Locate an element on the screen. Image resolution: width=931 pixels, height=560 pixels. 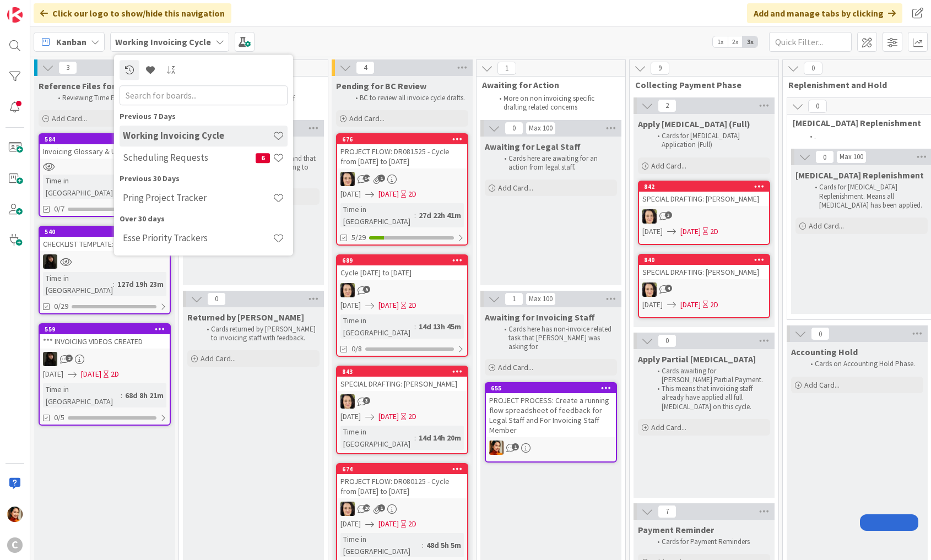
div: 14d 13h 45m is located at coordinates (440, 327).